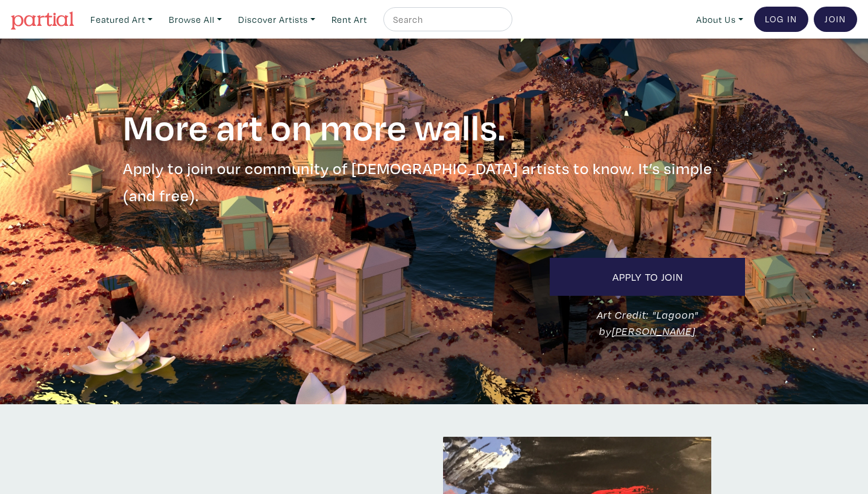 Image resolution: width=868 pixels, height=494 pixels. What do you see at coordinates (648, 276) in the screenshot?
I see `a: Apply to Join` at bounding box center [648, 276].